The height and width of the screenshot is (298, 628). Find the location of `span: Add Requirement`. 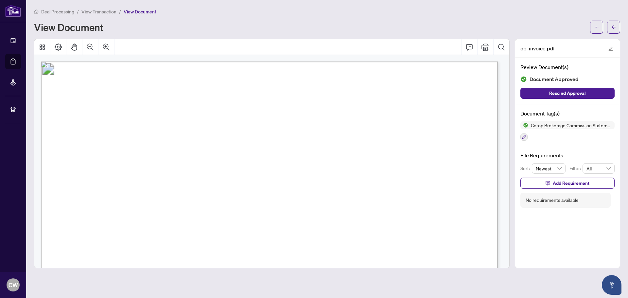

span: Add Requirement is located at coordinates (571, 183).